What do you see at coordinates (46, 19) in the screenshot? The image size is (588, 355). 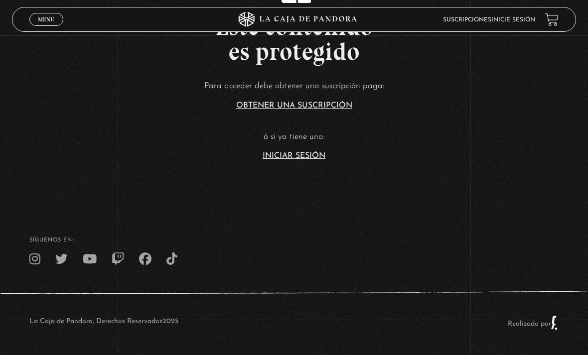 I see `span: Menu` at bounding box center [46, 19].